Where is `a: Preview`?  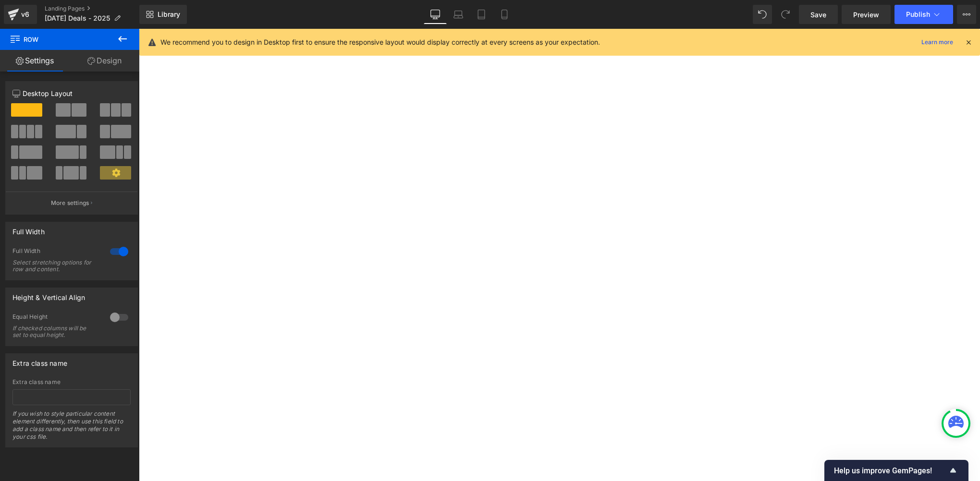 a: Preview is located at coordinates (866, 14).